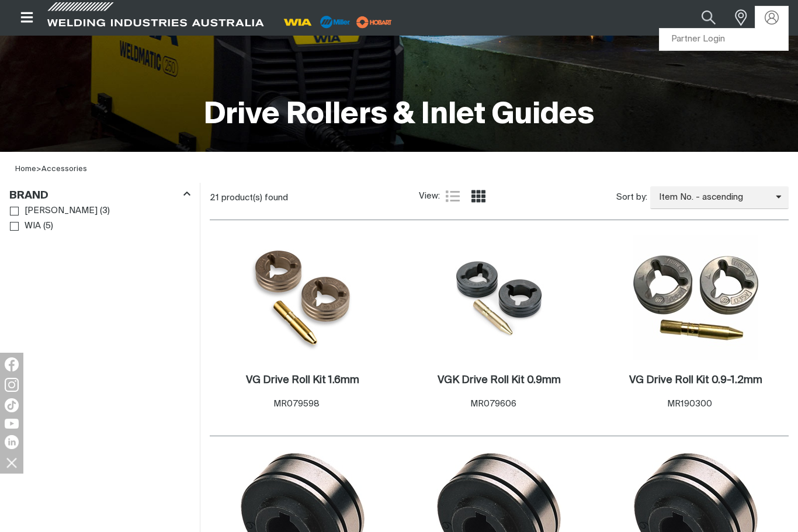 This screenshot has height=532, width=798. Describe the element at coordinates (302, 380) in the screenshot. I see `h2: VG Drive Roll Kit 1.6mm` at that location.